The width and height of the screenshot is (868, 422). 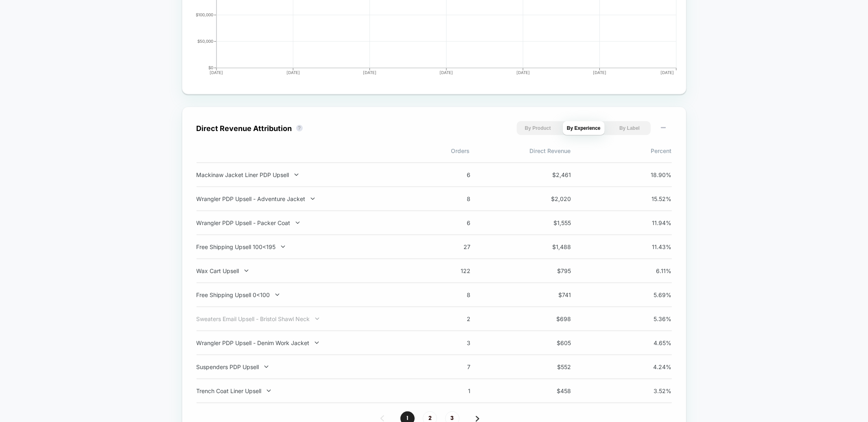 I want to click on span: 2, so click(x=453, y=319).